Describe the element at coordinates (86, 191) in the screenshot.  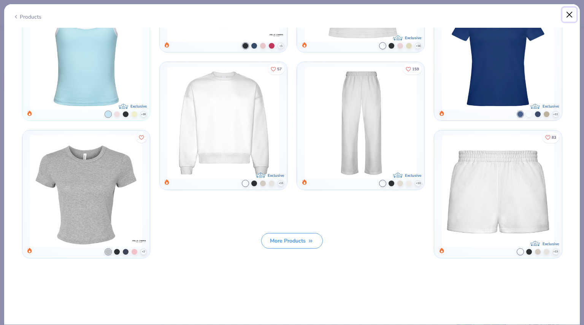
I see `img: Bella + Canvas Ladies' Micro Ribbed Baby Tee` at that location.